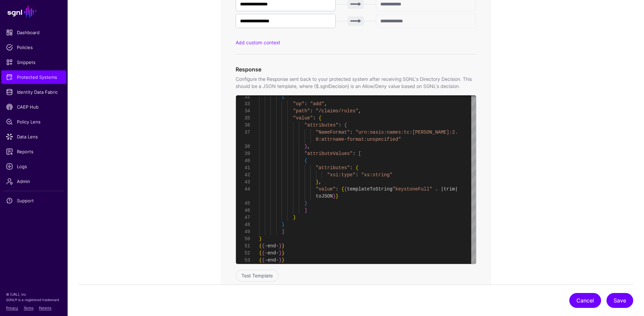 The width and height of the screenshot is (644, 316). Describe the element at coordinates (34, 47) in the screenshot. I see `a: Policies` at that location.